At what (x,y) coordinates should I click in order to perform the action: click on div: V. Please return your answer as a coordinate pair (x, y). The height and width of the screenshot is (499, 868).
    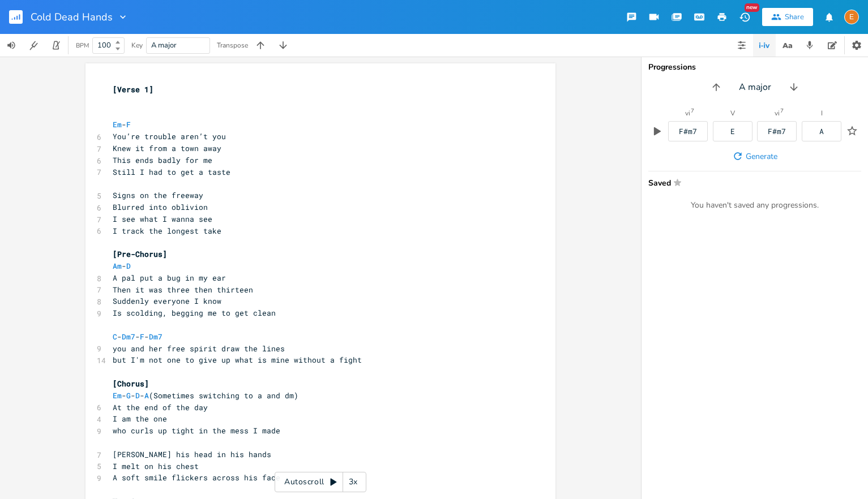
    Looking at the image, I should click on (733, 113).